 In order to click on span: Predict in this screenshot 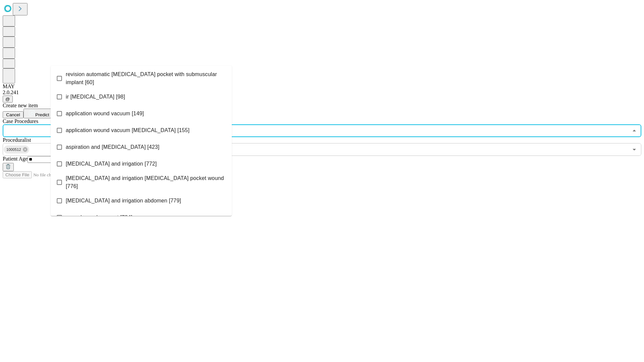, I will do `click(42, 114)`.